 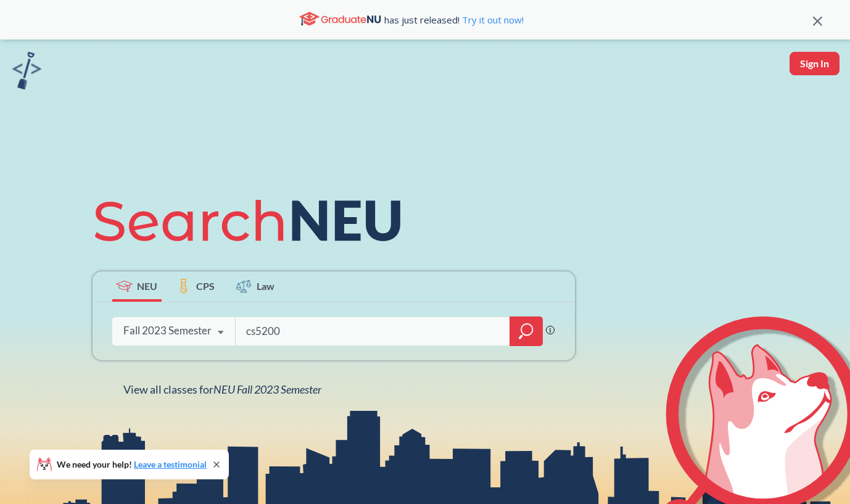 I want to click on button: Sign In, so click(x=814, y=64).